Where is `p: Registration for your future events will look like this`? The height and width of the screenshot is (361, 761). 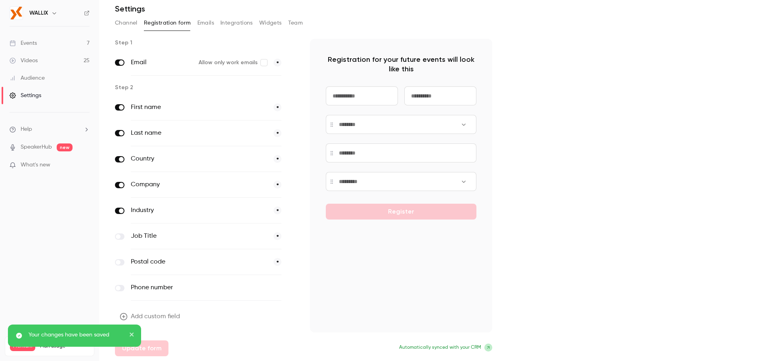 p: Registration for your future events will look like this is located at coordinates (401, 64).